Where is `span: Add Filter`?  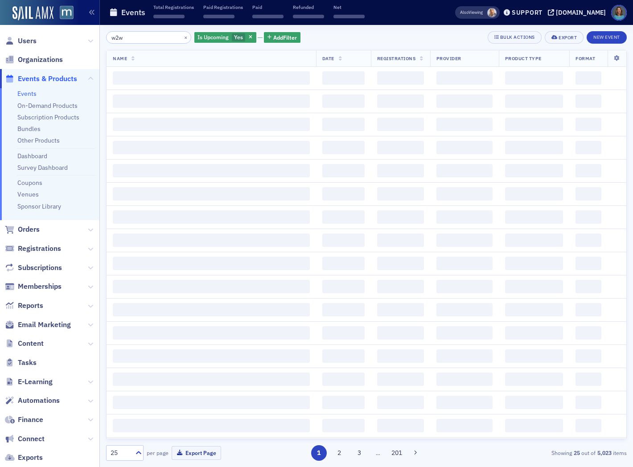
span: Add Filter is located at coordinates (285, 37).